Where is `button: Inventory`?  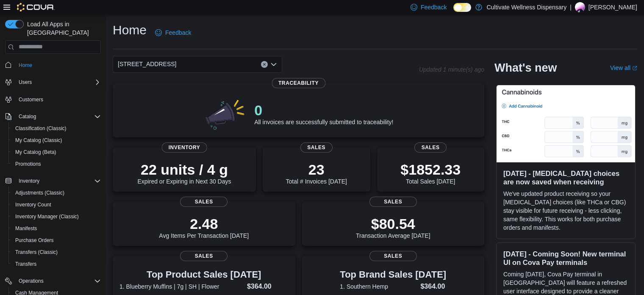
button: Inventory is located at coordinates (29, 181).